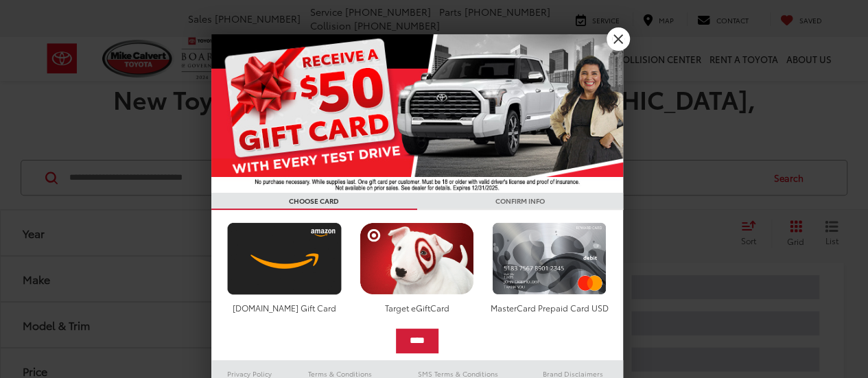  Describe the element at coordinates (416, 259) in the screenshot. I see `img: targetcard.png` at that location.